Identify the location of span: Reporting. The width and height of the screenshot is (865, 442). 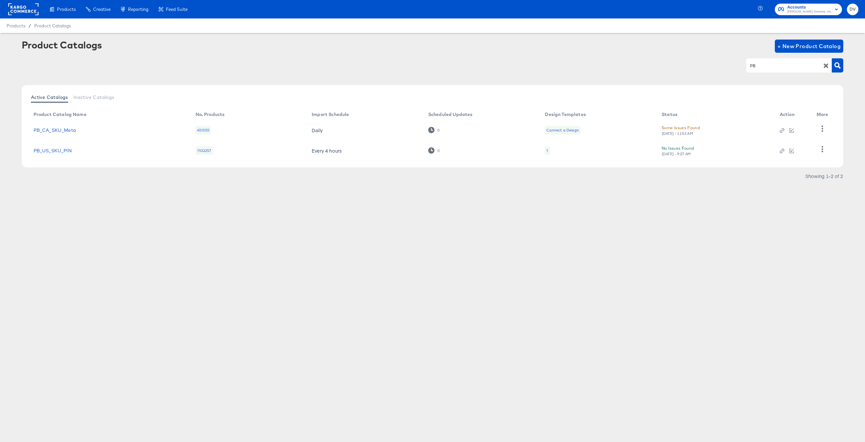
(138, 9).